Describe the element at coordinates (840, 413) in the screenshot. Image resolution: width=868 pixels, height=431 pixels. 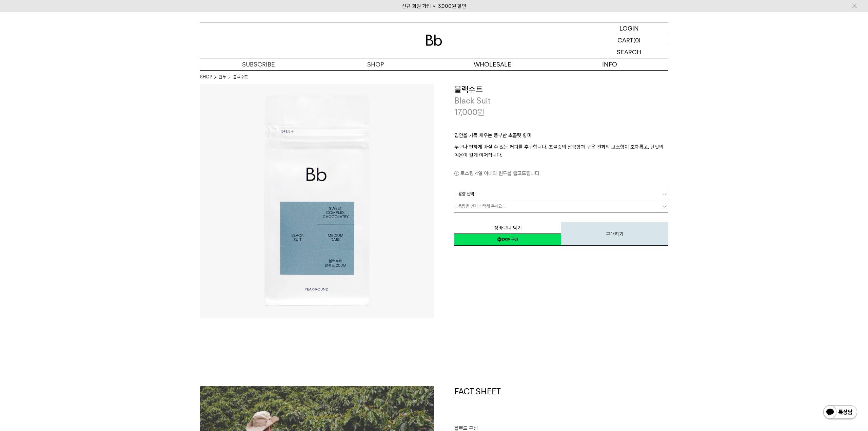
I see `img: 카카오톡 채널 1:1 채팅 버튼` at that location.